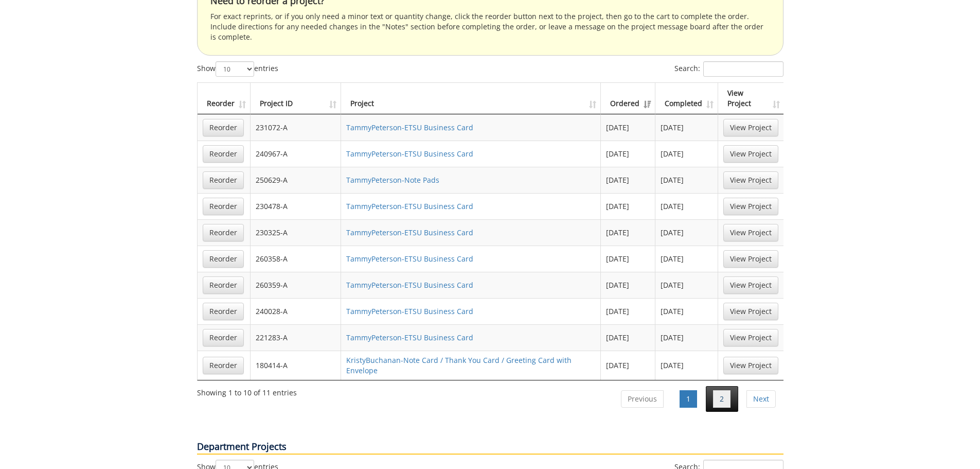 The height and width of the screenshot is (469, 980). I want to click on td: 180414-A, so click(296, 365).